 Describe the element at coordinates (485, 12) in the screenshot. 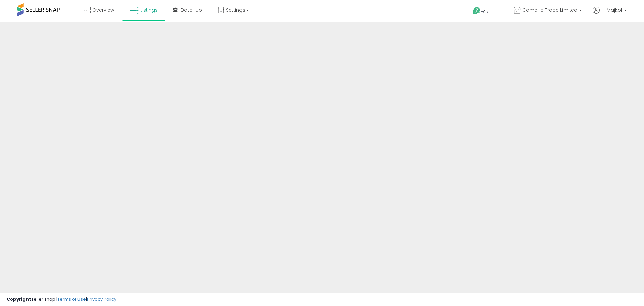

I see `a: Help` at that location.